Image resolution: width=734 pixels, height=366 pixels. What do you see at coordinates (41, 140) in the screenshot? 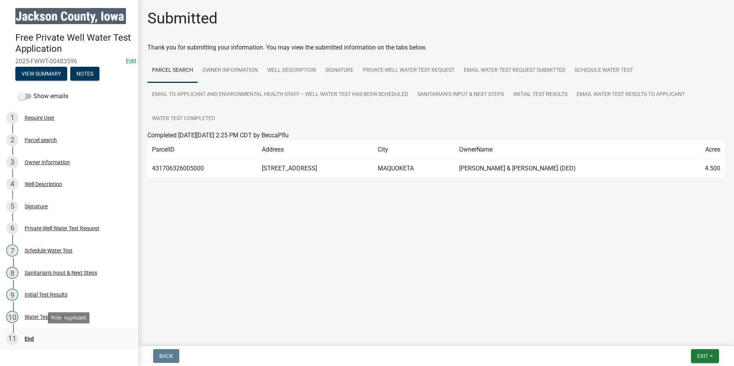
I see `div: Parcel search` at bounding box center [41, 140].